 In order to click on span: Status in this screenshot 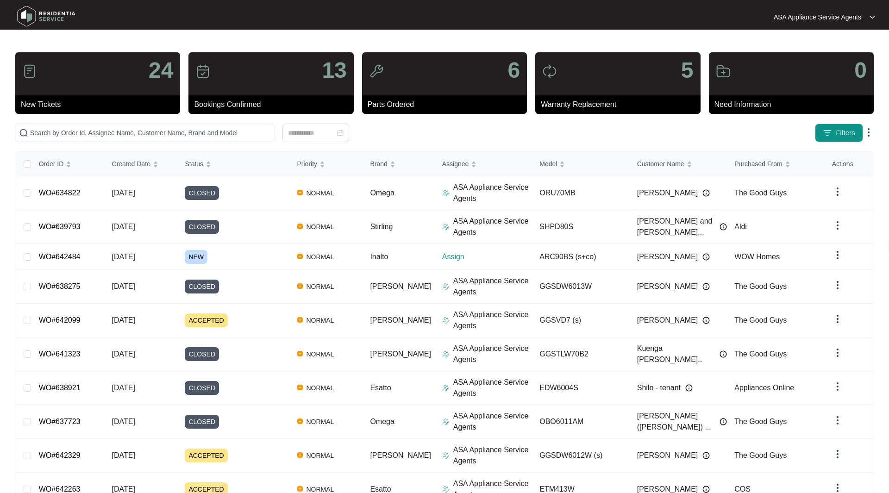, I will do `click(194, 164)`.